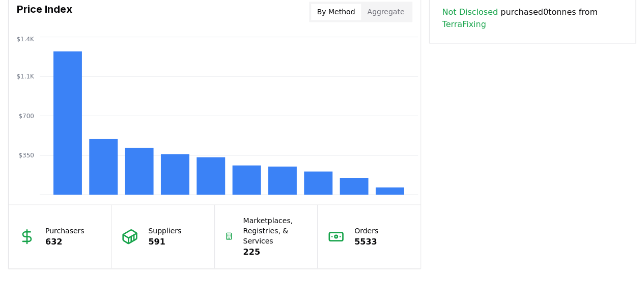 The height and width of the screenshot is (298, 644). I want to click on span: purchased 0 tonnes from, so click(532, 18).